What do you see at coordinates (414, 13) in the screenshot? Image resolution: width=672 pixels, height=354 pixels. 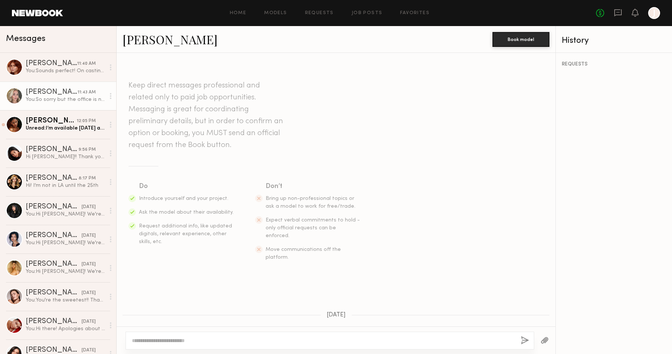 I see `a: Favorites` at bounding box center [414, 13].